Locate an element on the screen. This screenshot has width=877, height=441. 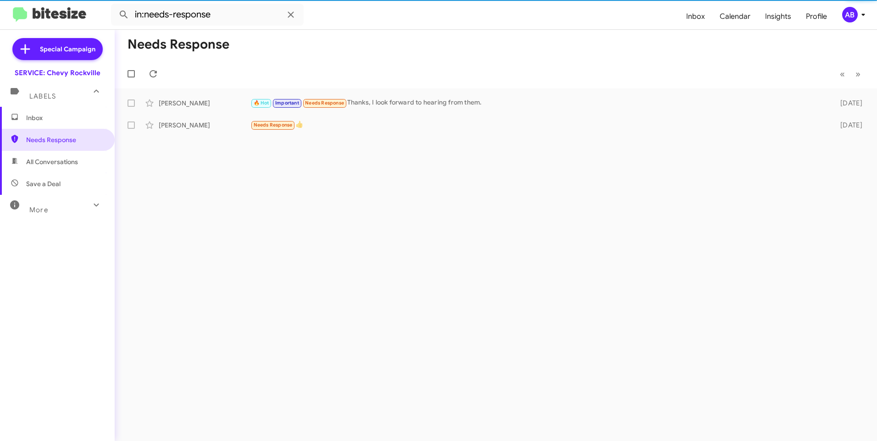
a: Special Campaign is located at coordinates (57, 49).